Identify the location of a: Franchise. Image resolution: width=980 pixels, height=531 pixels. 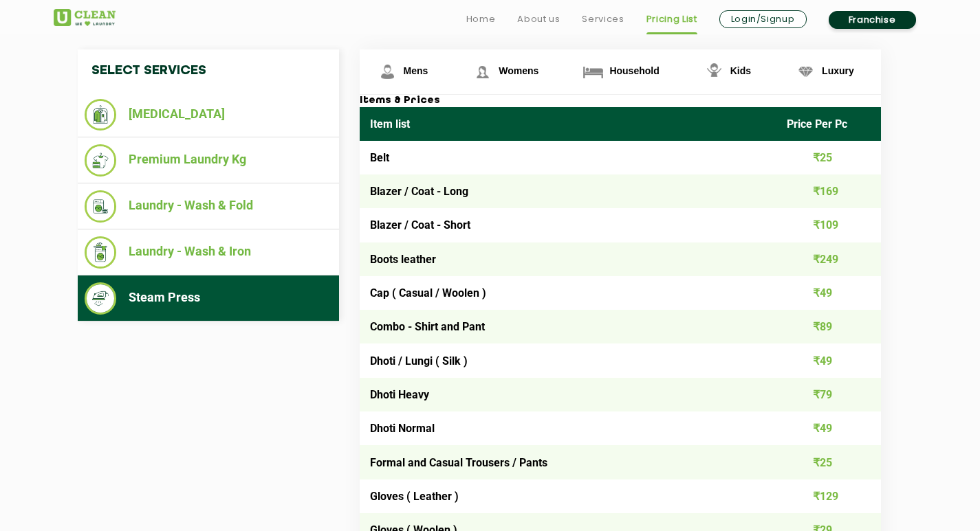
(872, 20).